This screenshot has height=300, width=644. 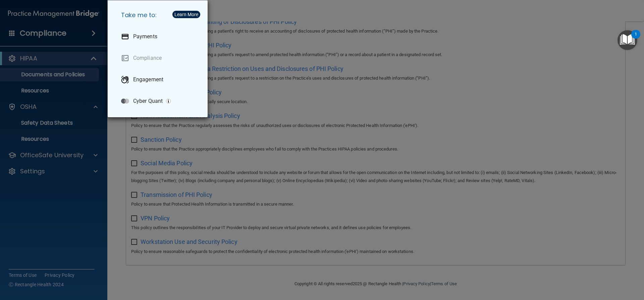 What do you see at coordinates (159, 37) in the screenshot?
I see `a: Payments` at bounding box center [159, 37].